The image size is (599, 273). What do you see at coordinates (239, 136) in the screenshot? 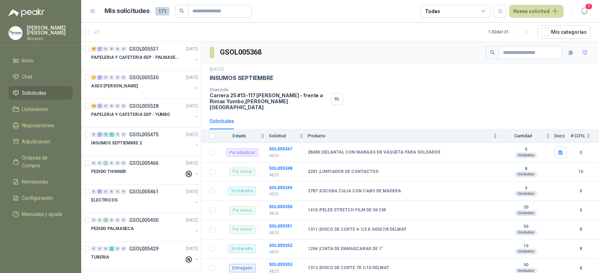
I see `span: Estado` at bounding box center [239, 136].